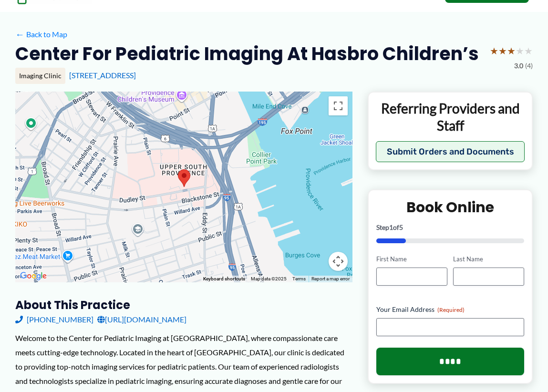 The height and width of the screenshot is (392, 548). What do you see at coordinates (391, 227) in the screenshot?
I see `span: 1` at bounding box center [391, 227].